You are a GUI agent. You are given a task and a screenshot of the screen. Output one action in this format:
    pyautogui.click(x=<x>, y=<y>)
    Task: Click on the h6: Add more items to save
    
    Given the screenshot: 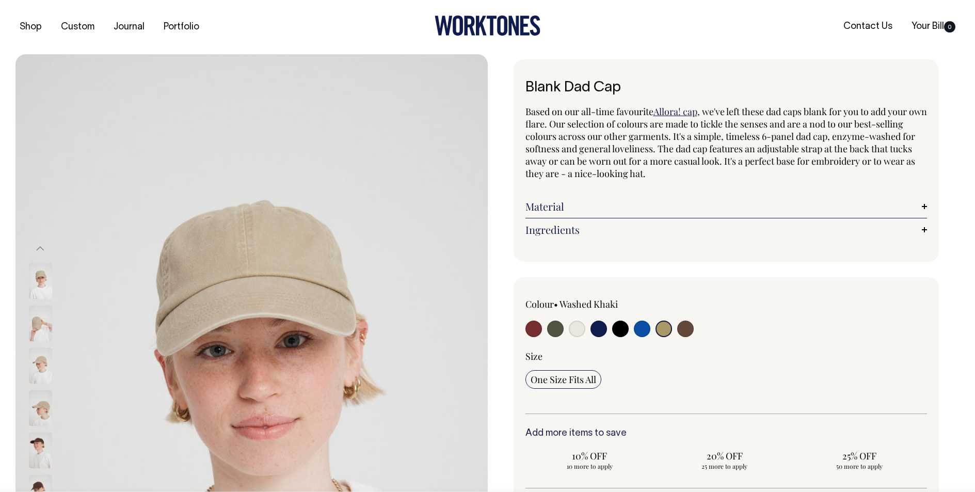 What is the action you would take?
    pyautogui.click(x=726, y=434)
    